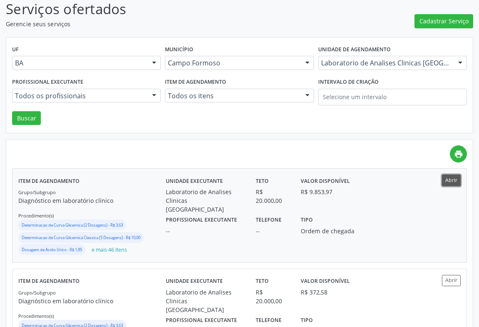 The image size is (479, 327). I want to click on button: Cadastrar Serviço, so click(444, 21).